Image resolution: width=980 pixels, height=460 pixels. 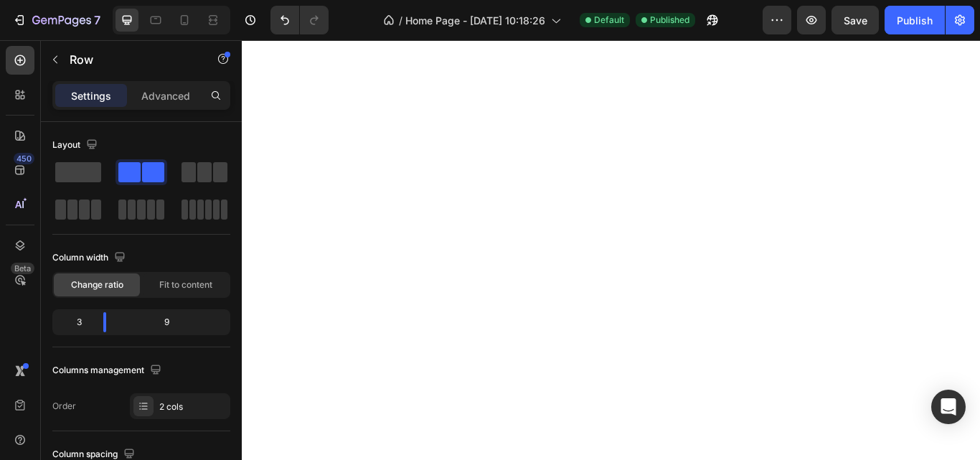 What do you see at coordinates (76, 145) in the screenshot?
I see `div: Layout` at bounding box center [76, 145].